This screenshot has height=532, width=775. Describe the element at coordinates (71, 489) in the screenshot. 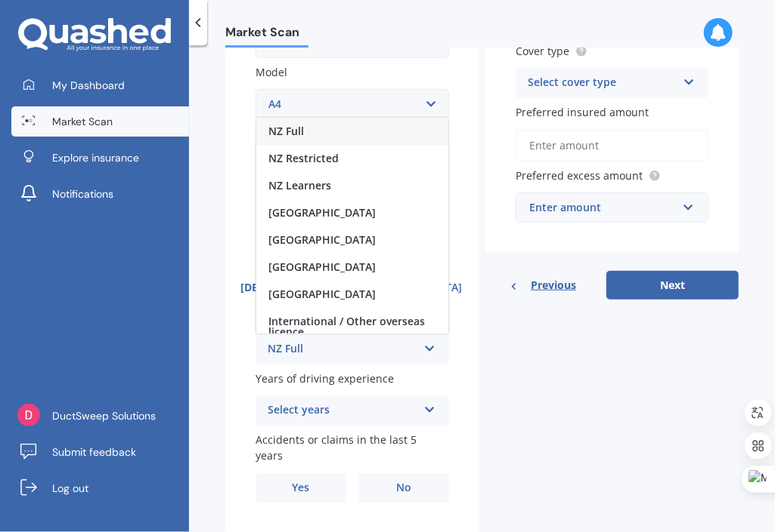

I see `span: Log out` at that location.